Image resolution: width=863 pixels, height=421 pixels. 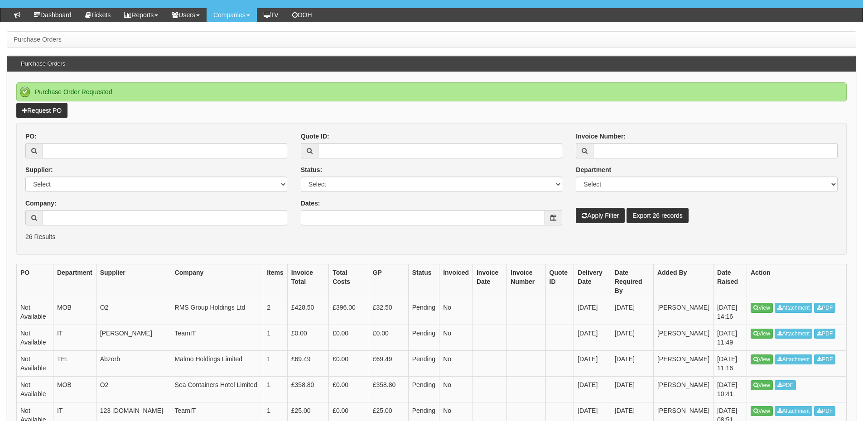 I want to click on th: Added By, so click(x=683, y=281).